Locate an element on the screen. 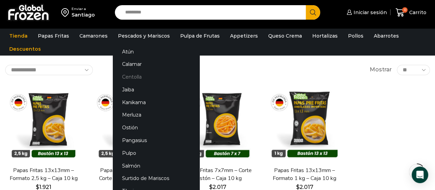 This screenshot has height=190, width=435. a: Salmón is located at coordinates (156, 165).